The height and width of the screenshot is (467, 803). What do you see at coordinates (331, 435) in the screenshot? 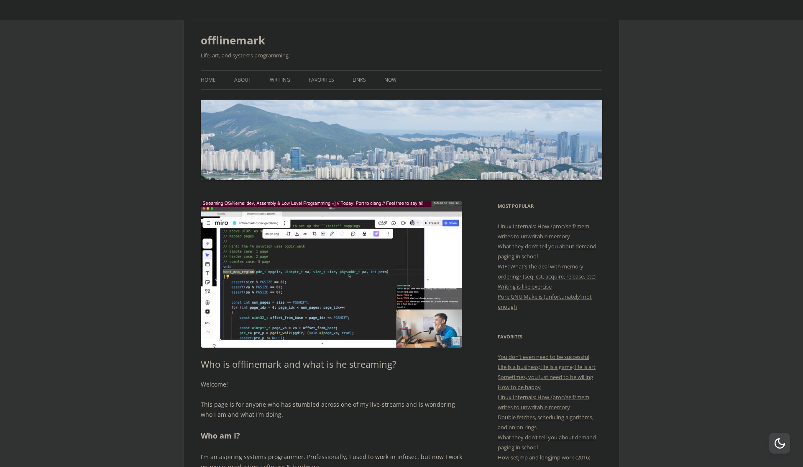
I see `h2: Who am I?` at bounding box center [331, 435].